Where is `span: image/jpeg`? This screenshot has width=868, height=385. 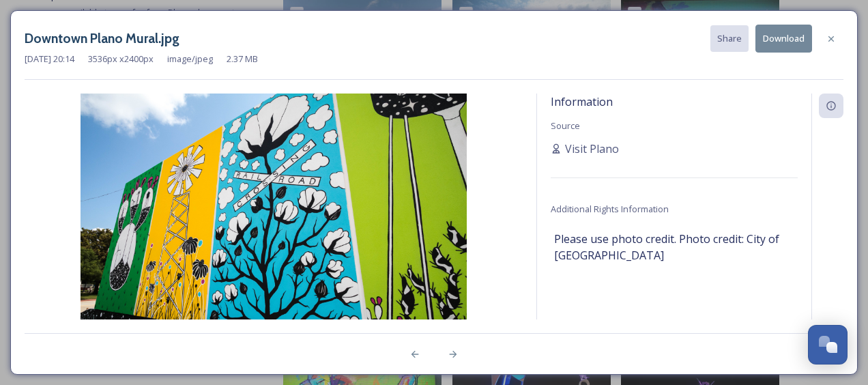 span: image/jpeg is located at coordinates (189, 59).